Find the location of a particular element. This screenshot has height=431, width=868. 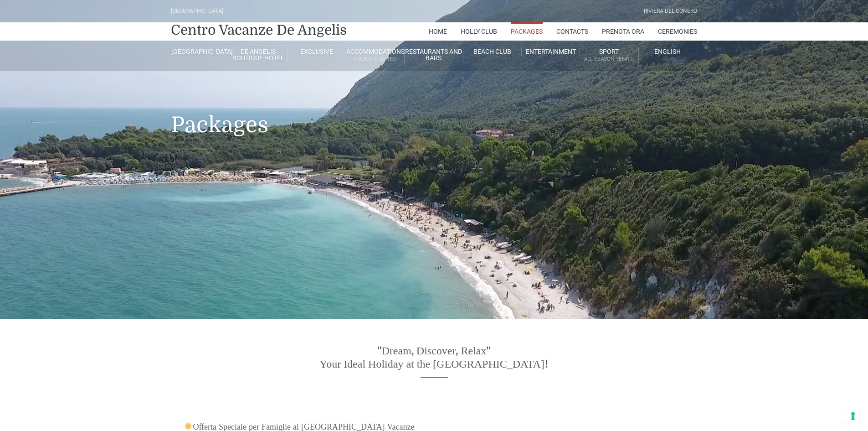

a: de angelis boutique hotel is located at coordinates (258, 54).